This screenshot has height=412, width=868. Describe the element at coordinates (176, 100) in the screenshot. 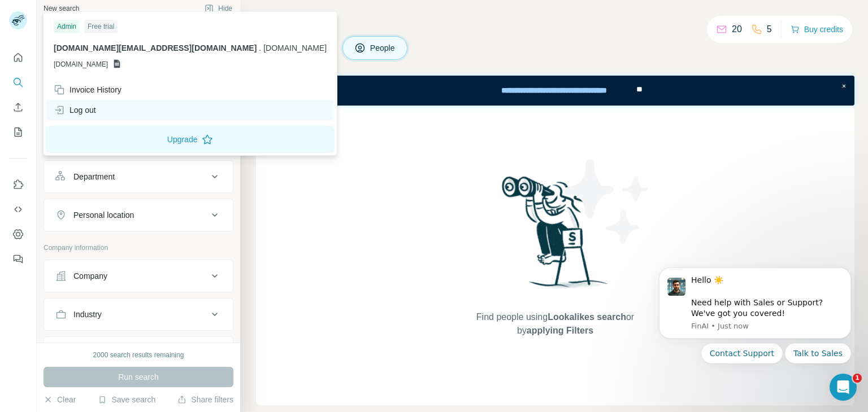

I see `button: Quick reply: Talk to Sales` at that location.